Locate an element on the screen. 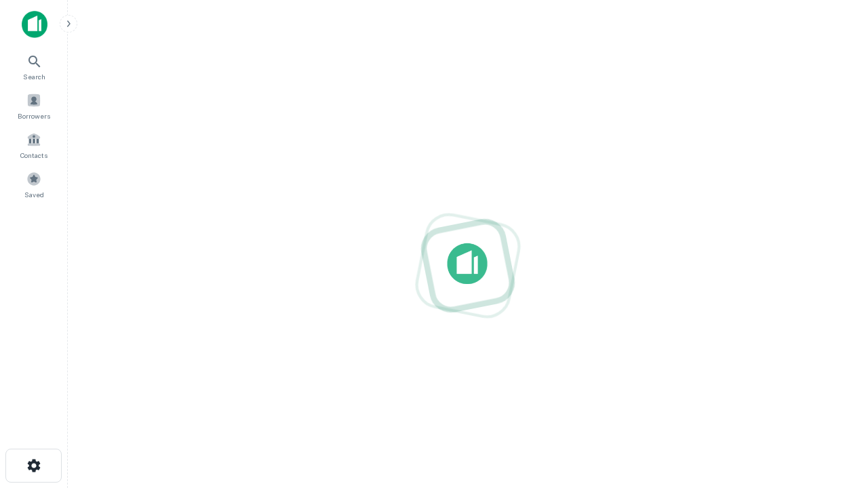 The image size is (868, 488). span: Search is located at coordinates (34, 77).